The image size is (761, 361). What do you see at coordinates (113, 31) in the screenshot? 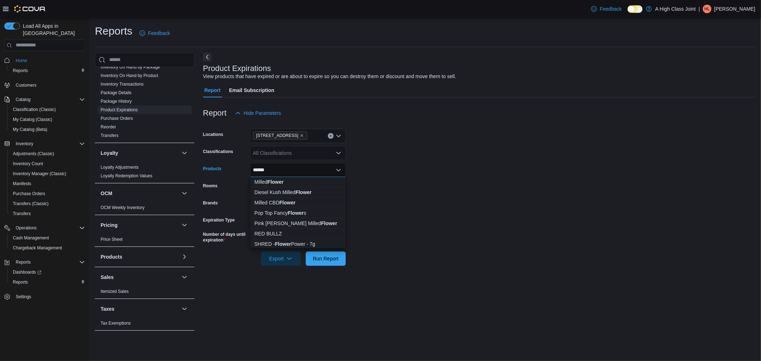
I see `h1: Reports` at bounding box center [113, 31].